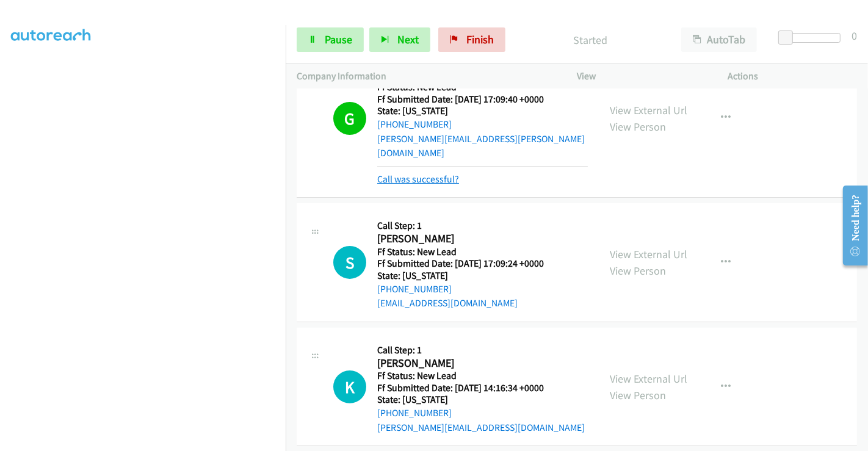 The width and height of the screenshot is (868, 451). I want to click on a: Finish, so click(472, 39).